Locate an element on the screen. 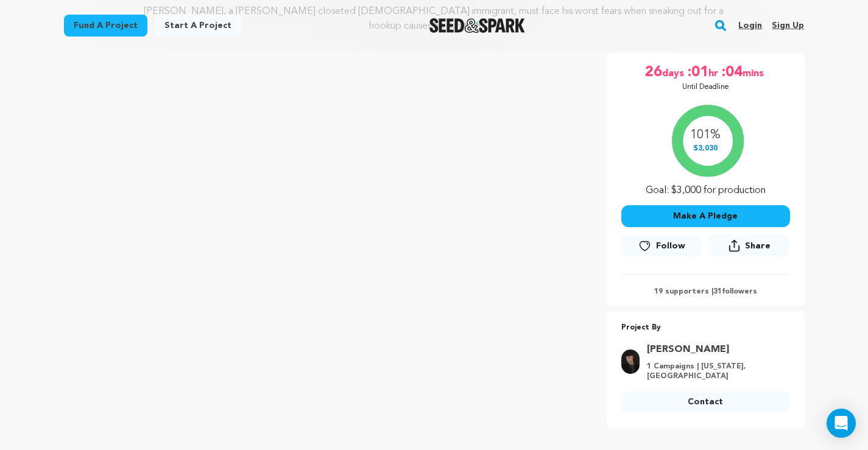 The image size is (868, 450). a: Fund a project is located at coordinates (105, 26).